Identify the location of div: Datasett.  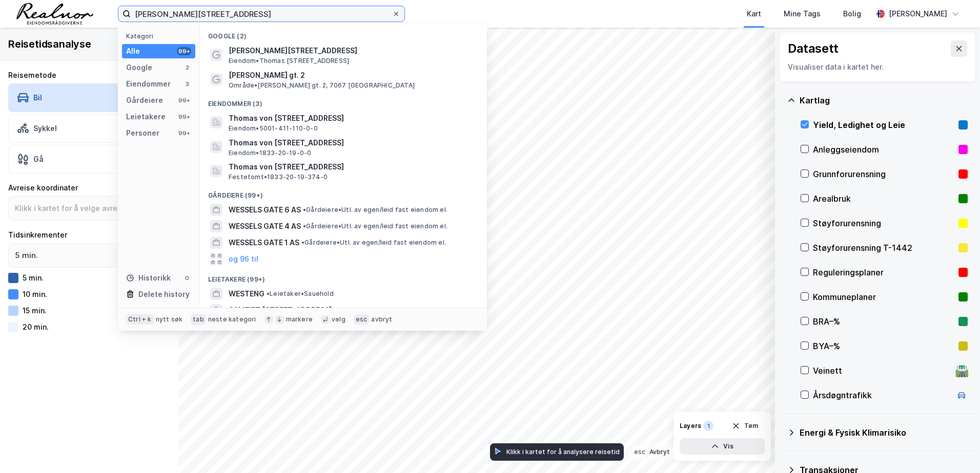
(813, 49).